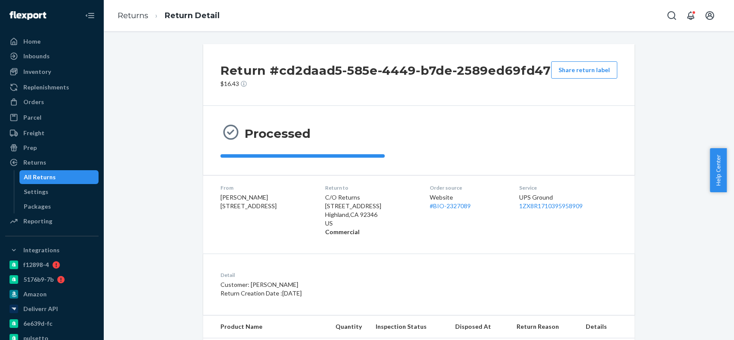  What do you see at coordinates (672, 16) in the screenshot?
I see `button: Open Search Box` at bounding box center [672, 16].